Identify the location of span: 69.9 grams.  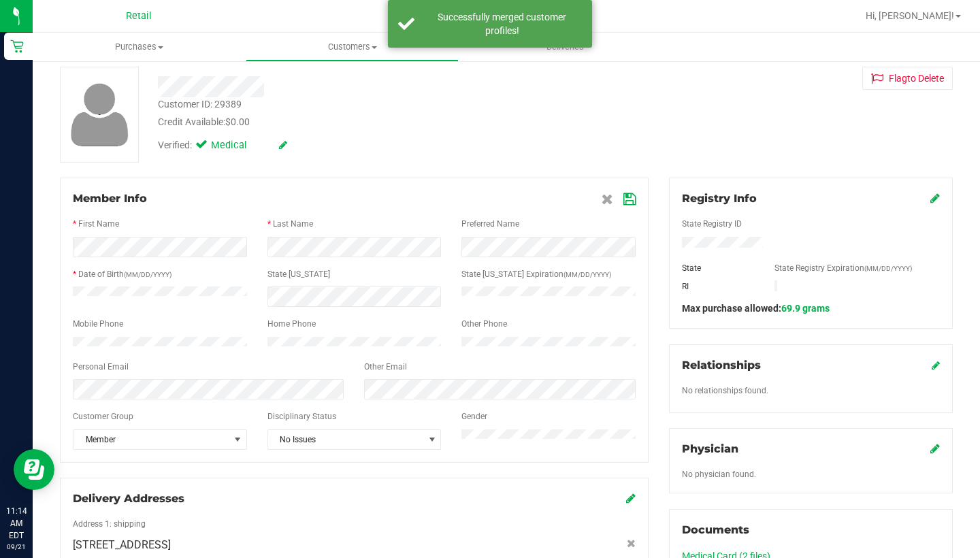
(805, 308).